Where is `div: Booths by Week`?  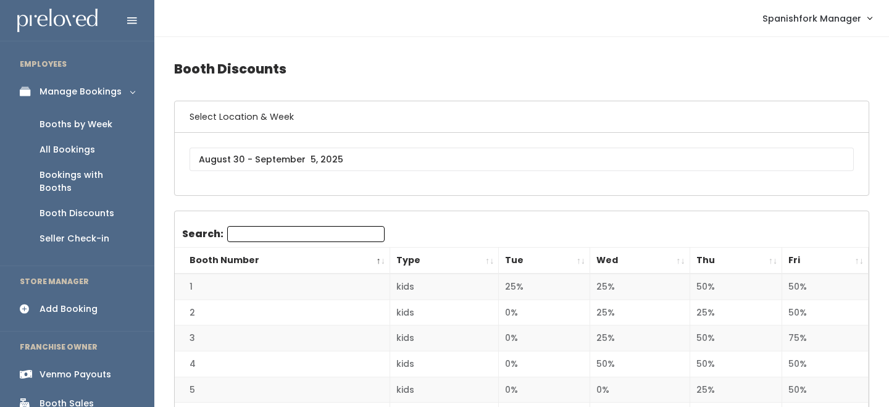 div: Booths by Week is located at coordinates (76, 124).